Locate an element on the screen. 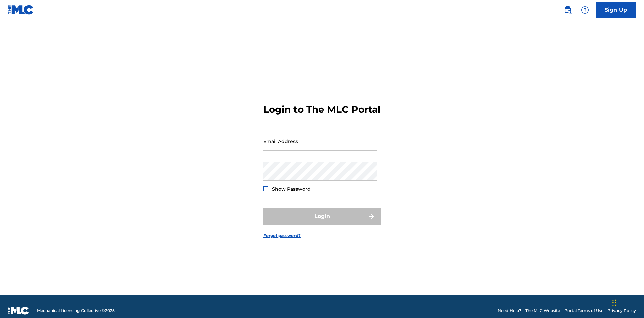 This screenshot has width=644, height=318. span: Show Password is located at coordinates (291, 189).